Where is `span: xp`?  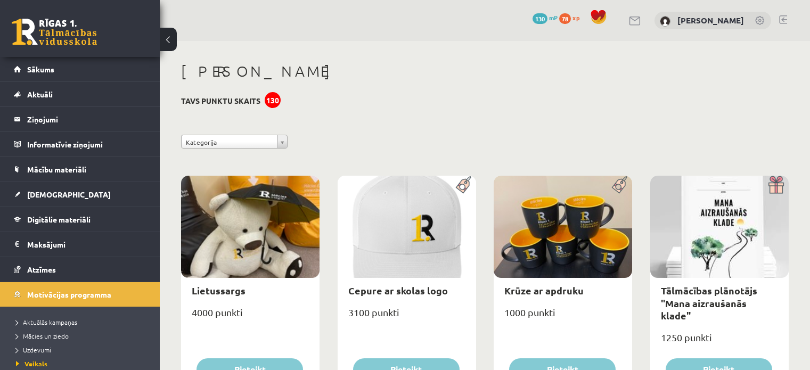
span: xp is located at coordinates (576, 18).